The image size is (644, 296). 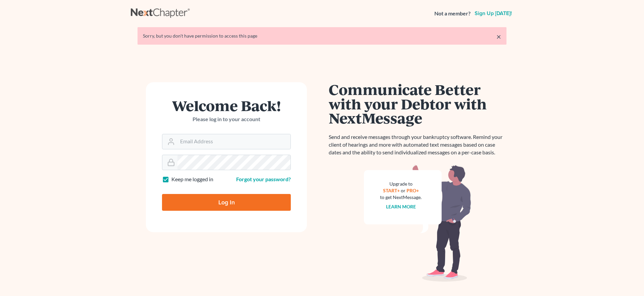 I want to click on label: Keep me logged in, so click(x=192, y=179).